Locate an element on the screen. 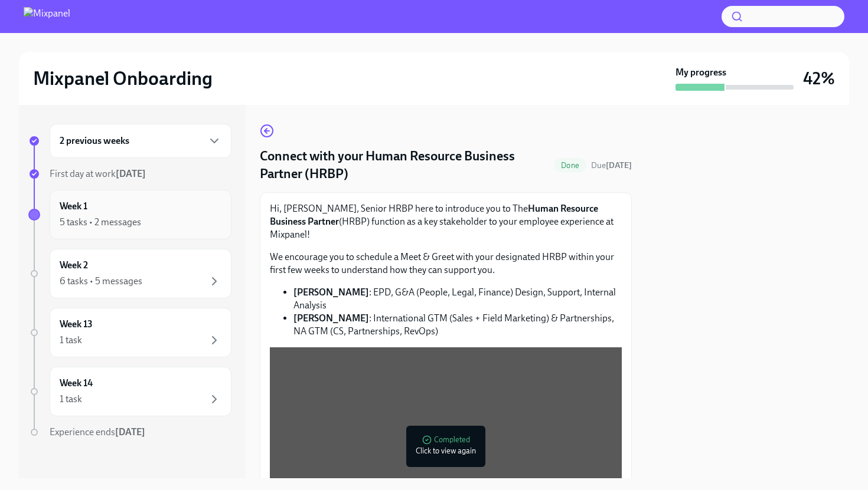 This screenshot has height=490, width=868. strong: My progress is located at coordinates (701, 73).